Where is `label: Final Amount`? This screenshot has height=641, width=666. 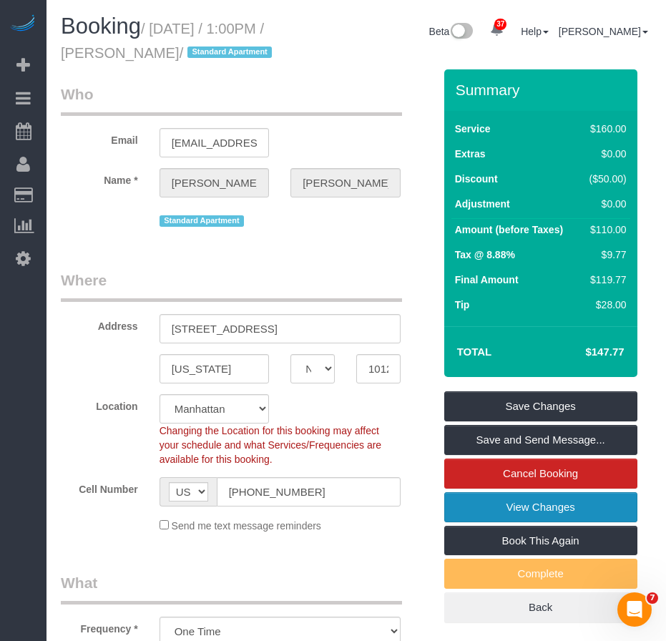
label: Final Amount is located at coordinates (486, 280).